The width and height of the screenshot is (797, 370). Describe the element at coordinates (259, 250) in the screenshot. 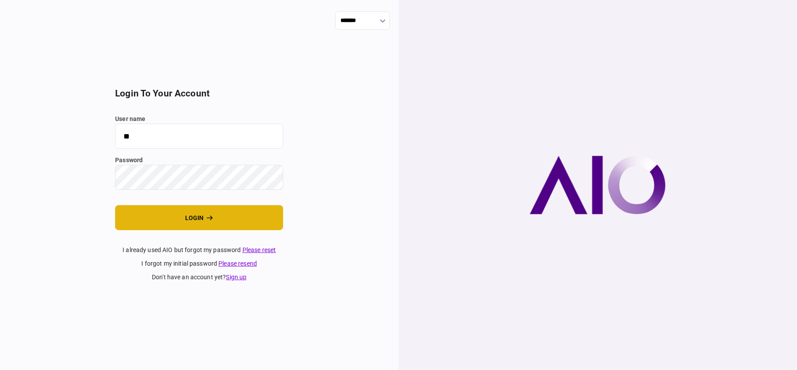

I see `a: Please reset` at that location.